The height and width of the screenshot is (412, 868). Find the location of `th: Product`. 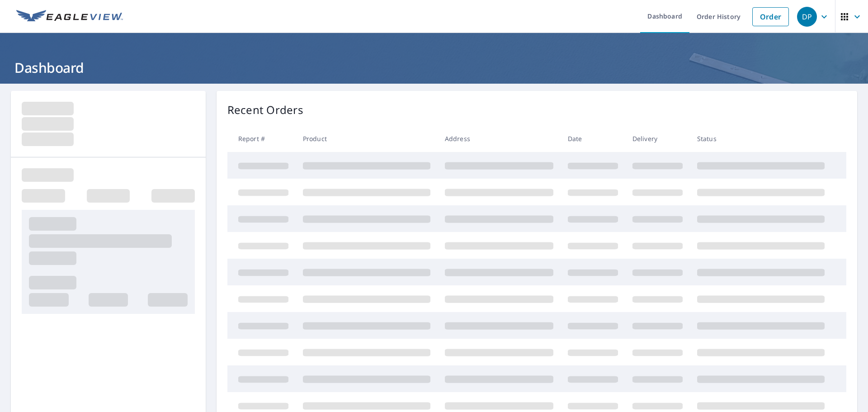

th: Product is located at coordinates (367, 138).